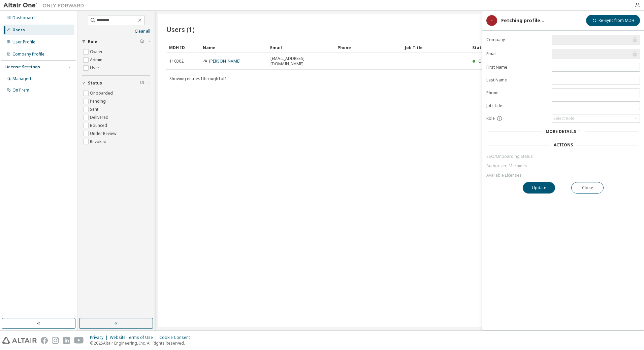 The image size is (644, 350). Describe the element at coordinates (22, 79) in the screenshot. I see `div: Managed` at that location.